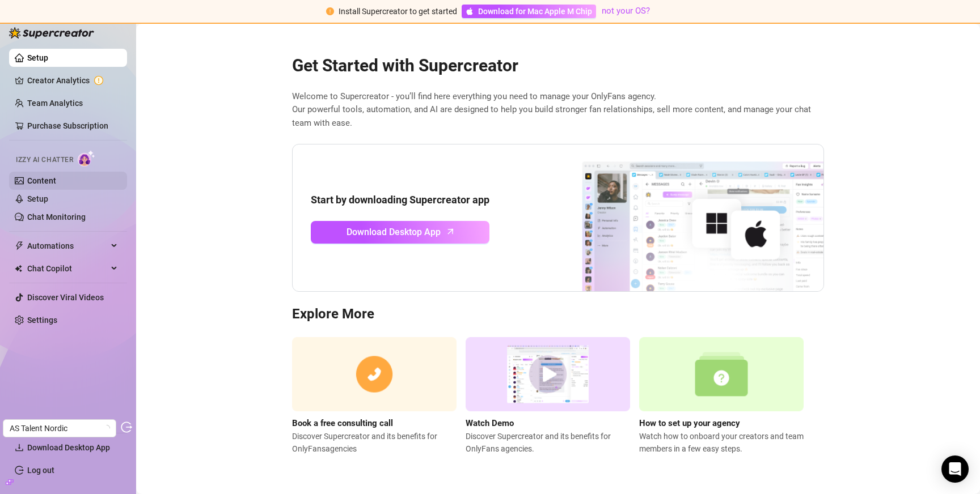 This screenshot has width=980, height=494. Describe the element at coordinates (67, 268) in the screenshot. I see `span: Chat Copilot` at that location.